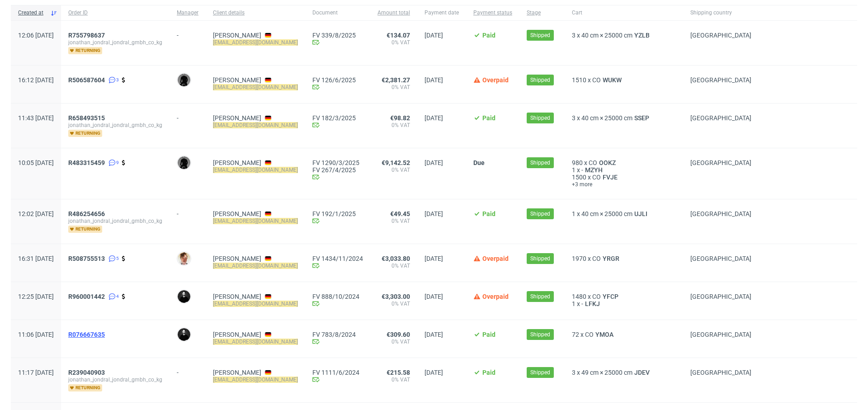 The height and width of the screenshot is (410, 868). I want to click on span: 4, so click(118, 296).